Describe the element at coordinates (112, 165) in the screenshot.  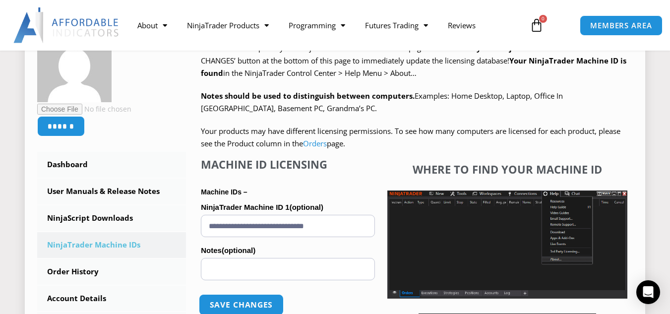
I see `a: Dashboard` at that location.